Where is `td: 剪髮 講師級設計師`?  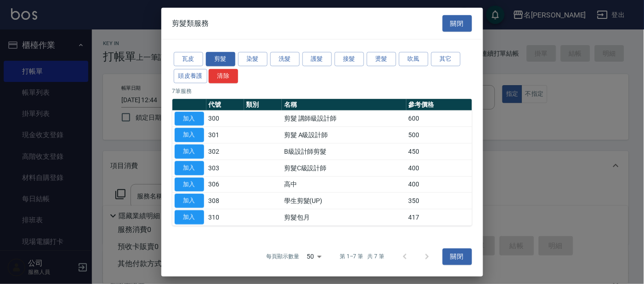
td: 剪髮 講師級設計師 is located at coordinates (344, 119).